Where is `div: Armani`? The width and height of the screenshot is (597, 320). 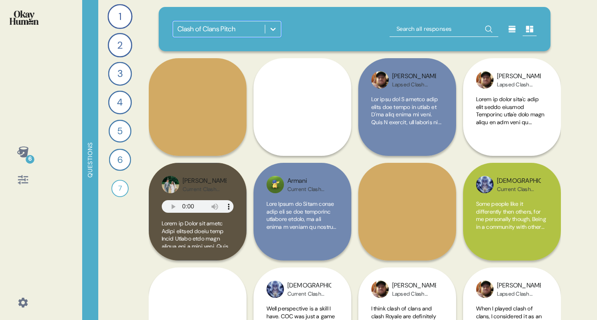 div: Armani is located at coordinates (309, 181).